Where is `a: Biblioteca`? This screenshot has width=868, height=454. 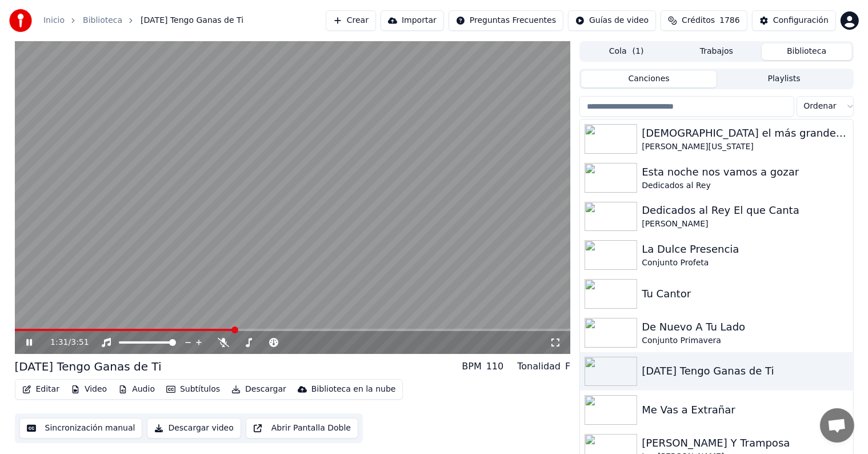
a: Biblioteca is located at coordinates (102, 21).